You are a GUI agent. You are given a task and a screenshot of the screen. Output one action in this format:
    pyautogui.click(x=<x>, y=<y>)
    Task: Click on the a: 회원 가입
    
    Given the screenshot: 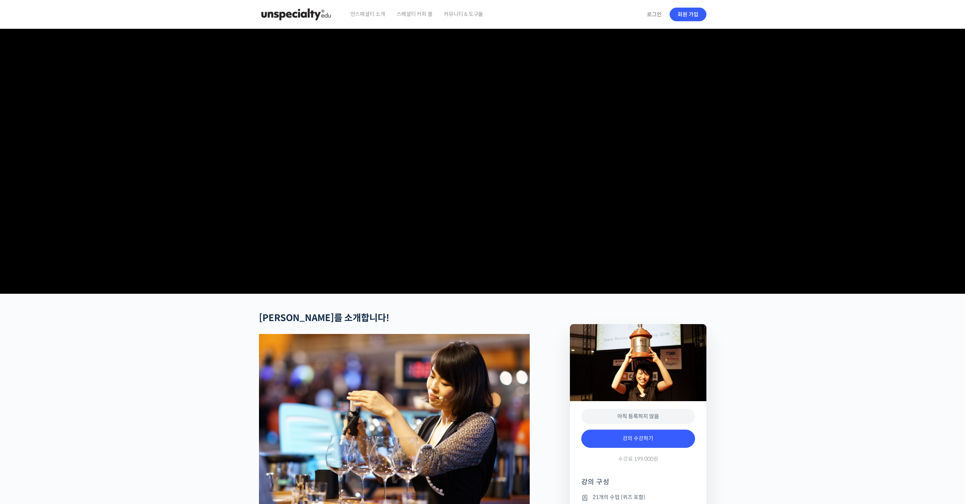 What is the action you would take?
    pyautogui.click(x=688, y=14)
    